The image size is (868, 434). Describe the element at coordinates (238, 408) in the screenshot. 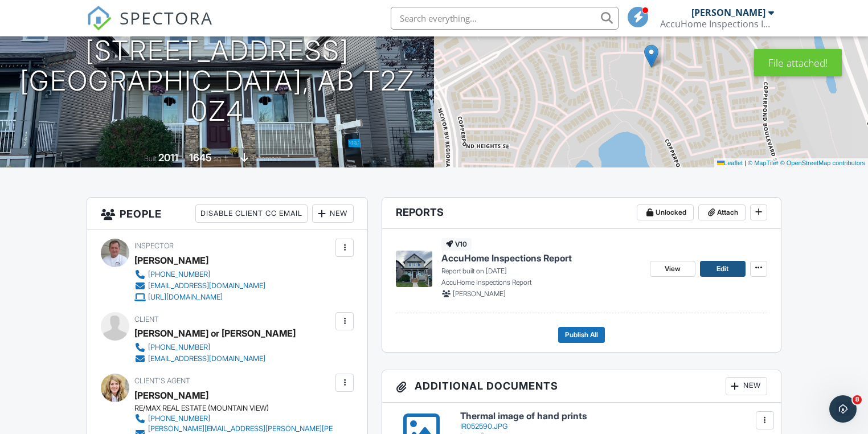

I see `div: RE/MAX REAL ESTATE (MOUNTAIN VIEW)` at that location.